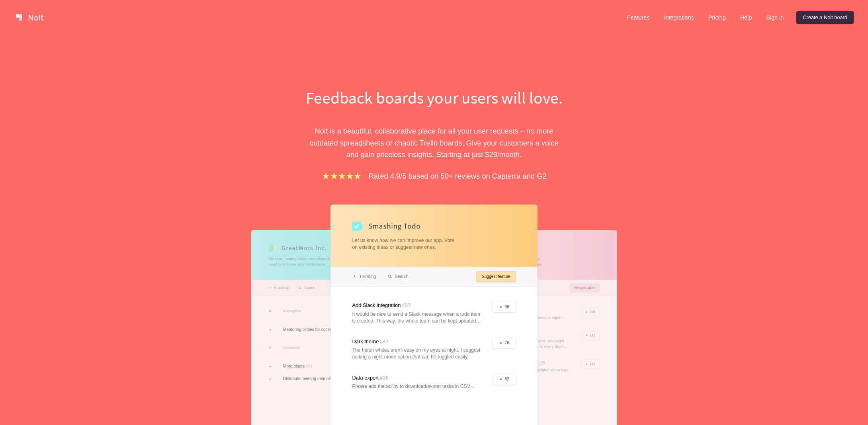  Describe the element at coordinates (341, 176) in the screenshot. I see `img: stars.b067e34983.png` at that location.